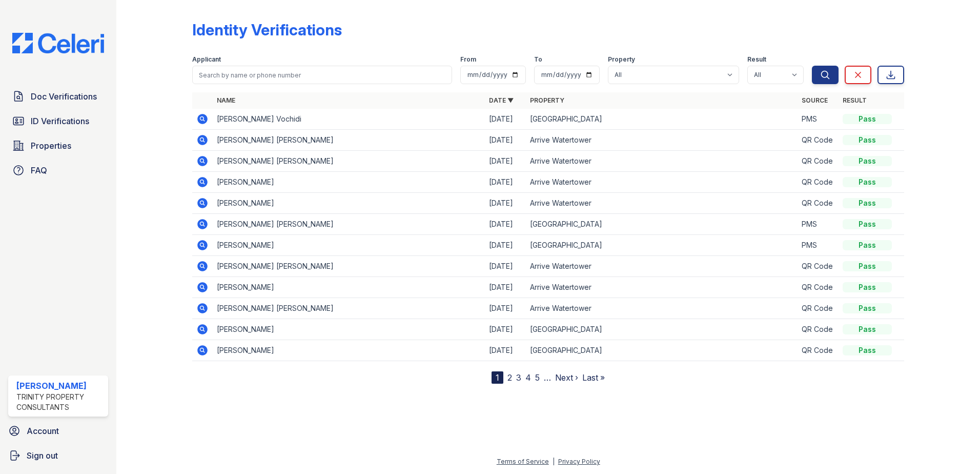 This screenshot has width=980, height=474. I want to click on label: Property, so click(621, 60).